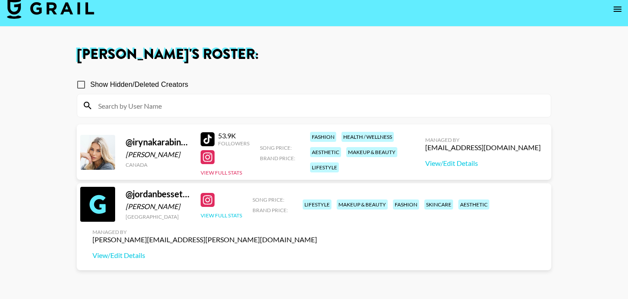  I want to click on input: Search by User Name, so click(319, 105).